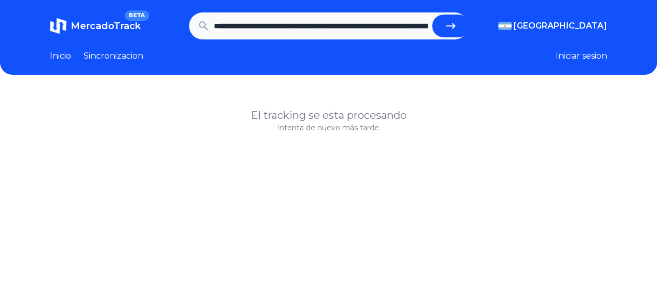 The width and height of the screenshot is (657, 300). What do you see at coordinates (581, 56) in the screenshot?
I see `button: Iniciar sesion` at bounding box center [581, 56].